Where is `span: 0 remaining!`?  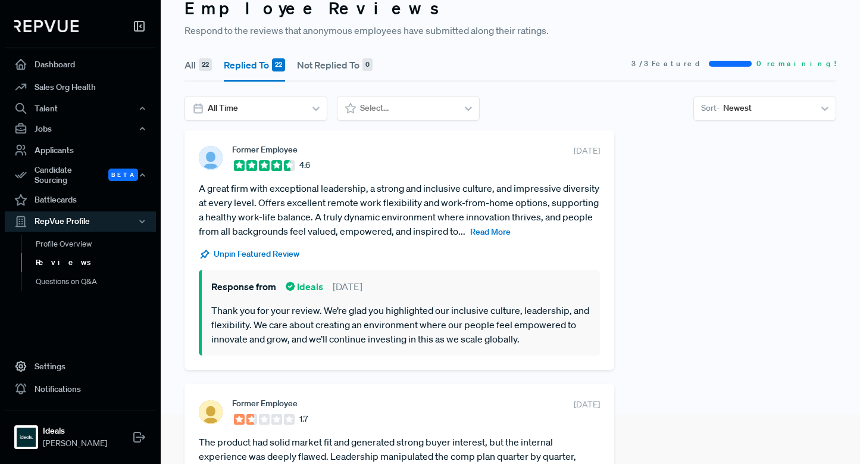
span: 0 remaining! is located at coordinates (797, 64).